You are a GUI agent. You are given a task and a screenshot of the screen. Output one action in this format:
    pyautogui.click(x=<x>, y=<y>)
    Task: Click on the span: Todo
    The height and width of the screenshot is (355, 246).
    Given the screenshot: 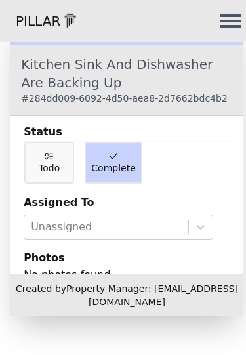 What is the action you would take?
    pyautogui.click(x=49, y=168)
    